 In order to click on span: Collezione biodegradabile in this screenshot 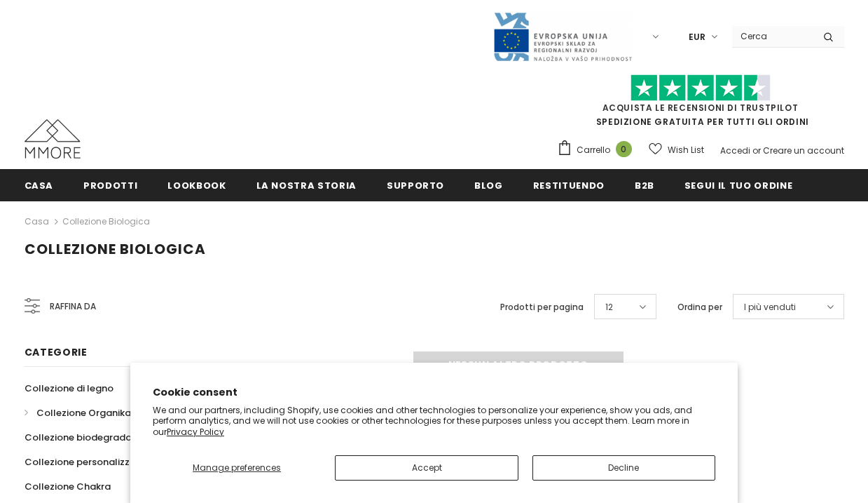, I will do `click(87, 437)`.